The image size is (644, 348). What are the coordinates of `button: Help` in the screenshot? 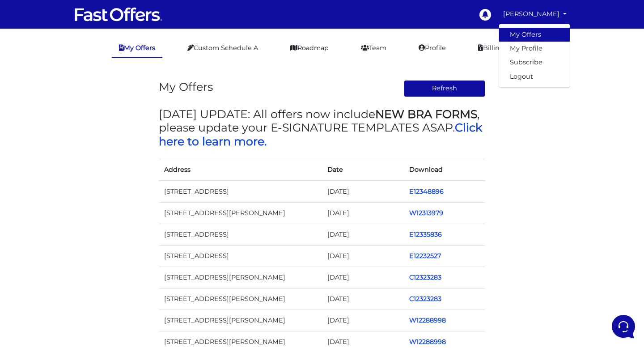 It's located at (144, 276).